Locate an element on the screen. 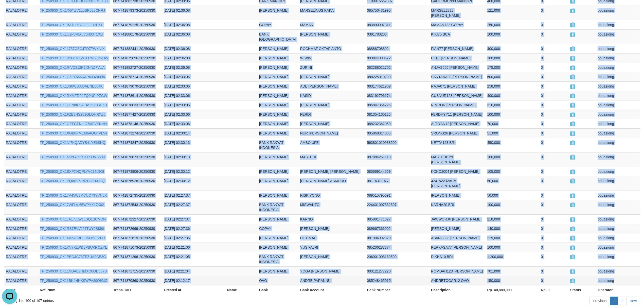 This screenshot has width=644, height=308. td: 400,000 is located at coordinates (512, 48).